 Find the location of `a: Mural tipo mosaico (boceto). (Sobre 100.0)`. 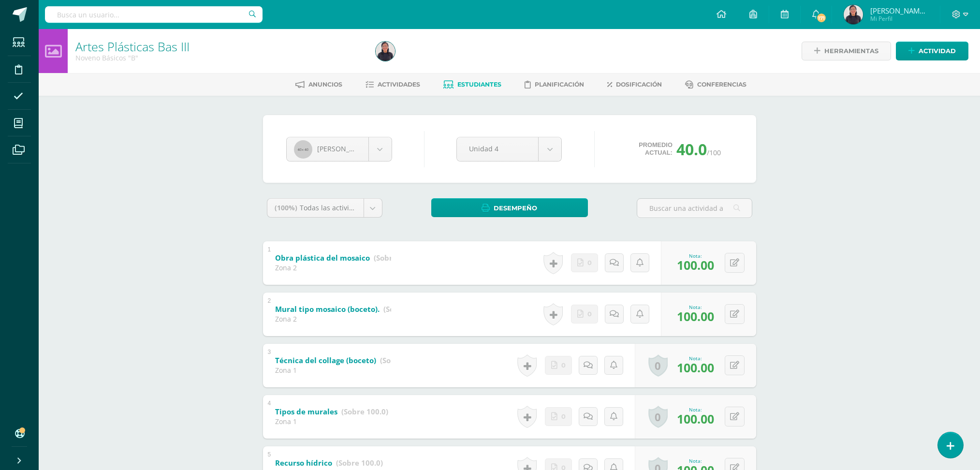

a: Mural tipo mosaico (boceto). (Sobre 100.0) is located at coordinates (353, 309).